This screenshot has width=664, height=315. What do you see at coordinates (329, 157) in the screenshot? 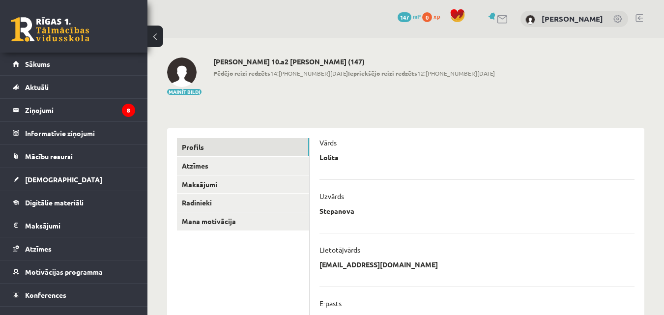
I see `p: Lolita` at bounding box center [329, 157].